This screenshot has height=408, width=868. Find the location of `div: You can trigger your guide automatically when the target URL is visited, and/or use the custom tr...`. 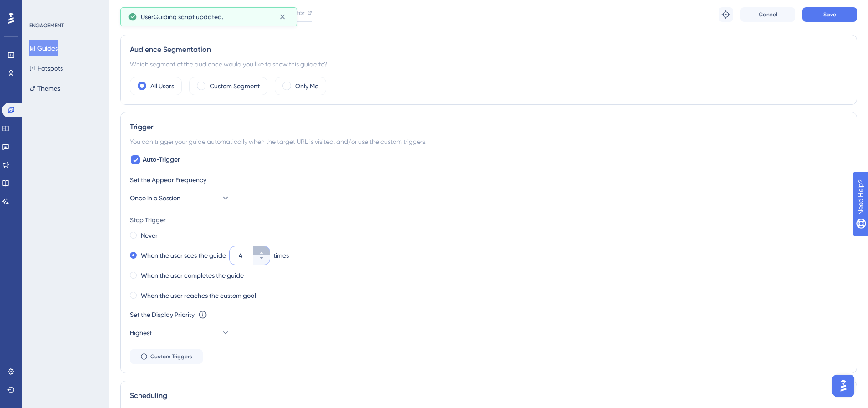

div: You can trigger your guide automatically when the target URL is visited, and/or use the custom tr... is located at coordinates (489, 142).